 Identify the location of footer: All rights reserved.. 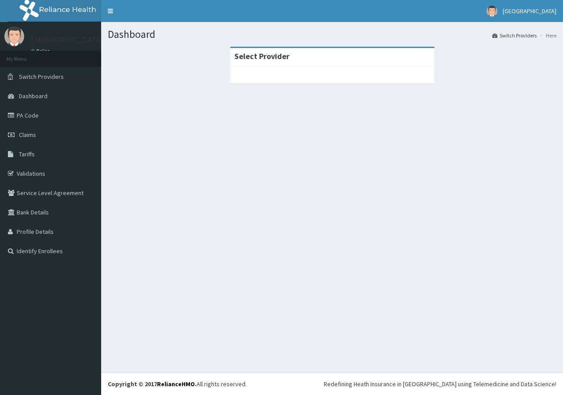
(332, 383).